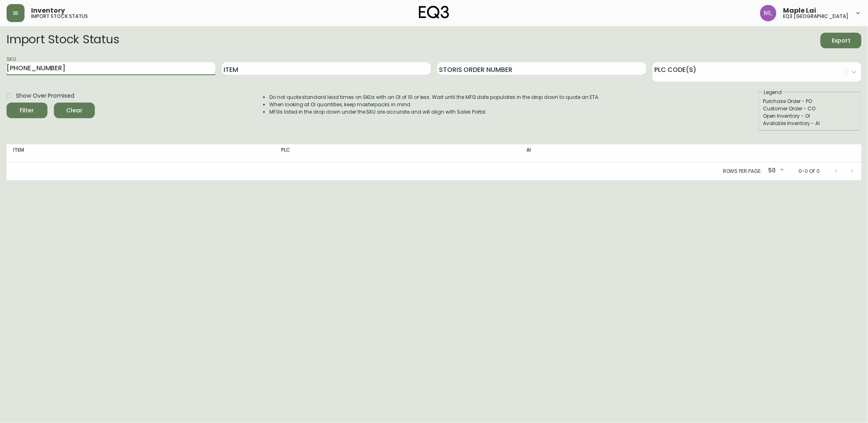 The width and height of the screenshot is (868, 423). I want to click on th: AI, so click(618, 153).